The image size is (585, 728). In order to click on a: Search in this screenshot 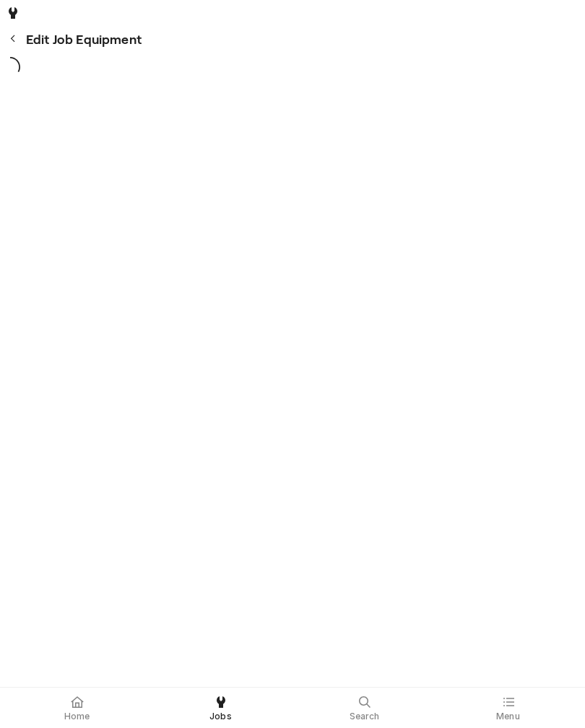, I will do `click(363, 708)`.